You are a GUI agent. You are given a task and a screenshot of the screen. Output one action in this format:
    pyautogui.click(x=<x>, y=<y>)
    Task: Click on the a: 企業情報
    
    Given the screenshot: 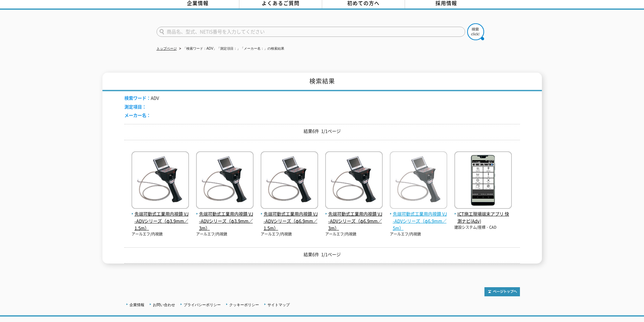 What is the action you would take?
    pyautogui.click(x=137, y=305)
    